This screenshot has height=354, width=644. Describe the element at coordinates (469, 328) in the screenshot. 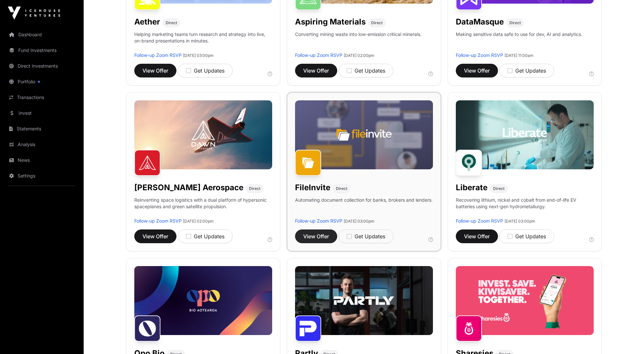

I see `img: Sharesies` at that location.